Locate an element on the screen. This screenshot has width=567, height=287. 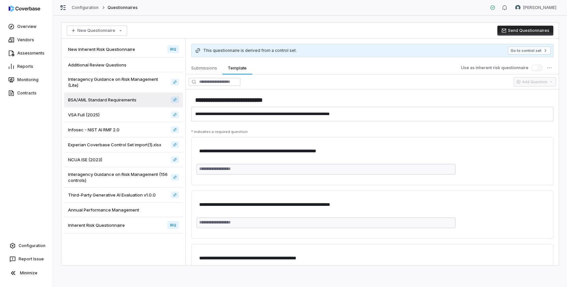
button: Send Questionnaires is located at coordinates (526, 31).